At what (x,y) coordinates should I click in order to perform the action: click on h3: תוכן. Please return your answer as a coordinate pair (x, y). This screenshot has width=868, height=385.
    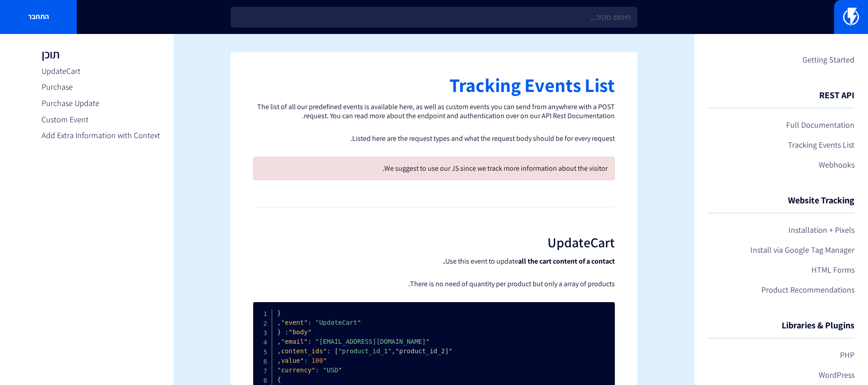
    Looking at the image, I should click on (101, 54).